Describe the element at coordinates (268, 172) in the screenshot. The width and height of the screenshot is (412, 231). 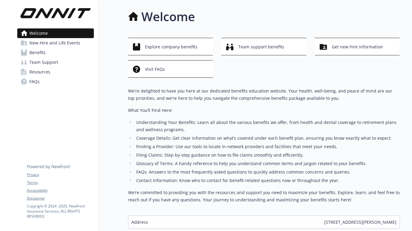
I see `li: FAQs: Answers to the most frequently asked questions to quickly address common concerns and queries.` at that location.